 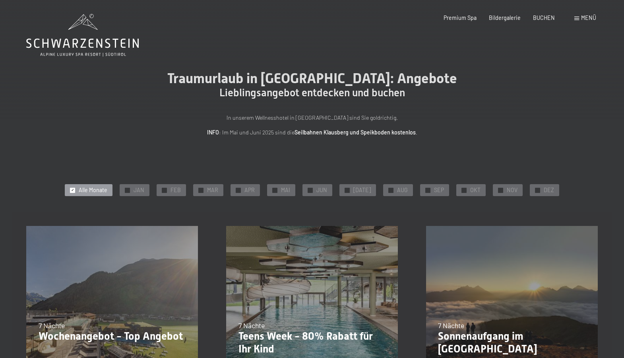 What do you see at coordinates (322, 190) in the screenshot?
I see `span: JUN` at bounding box center [322, 190].